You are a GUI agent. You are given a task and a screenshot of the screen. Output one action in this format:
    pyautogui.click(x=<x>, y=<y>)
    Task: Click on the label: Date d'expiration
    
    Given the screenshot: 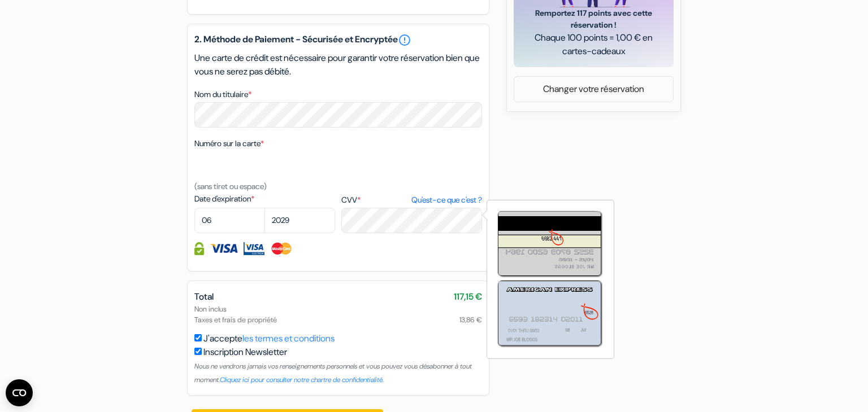 What is the action you would take?
    pyautogui.click(x=264, y=199)
    